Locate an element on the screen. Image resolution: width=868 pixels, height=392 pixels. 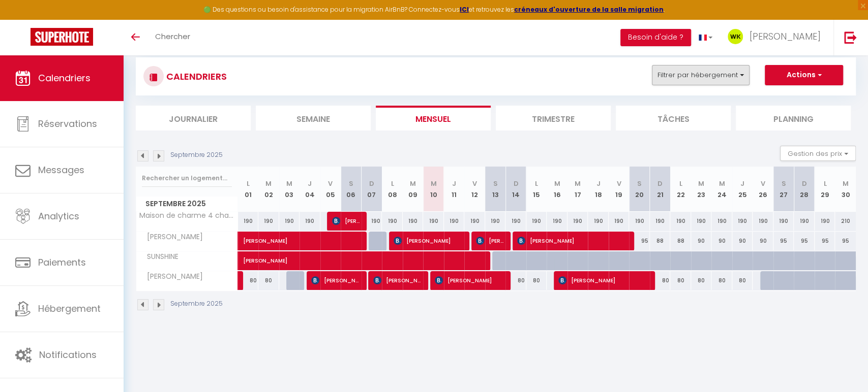
span: Maison de charme 4 chambres – vue Rance & jardin is located at coordinates (188, 215).